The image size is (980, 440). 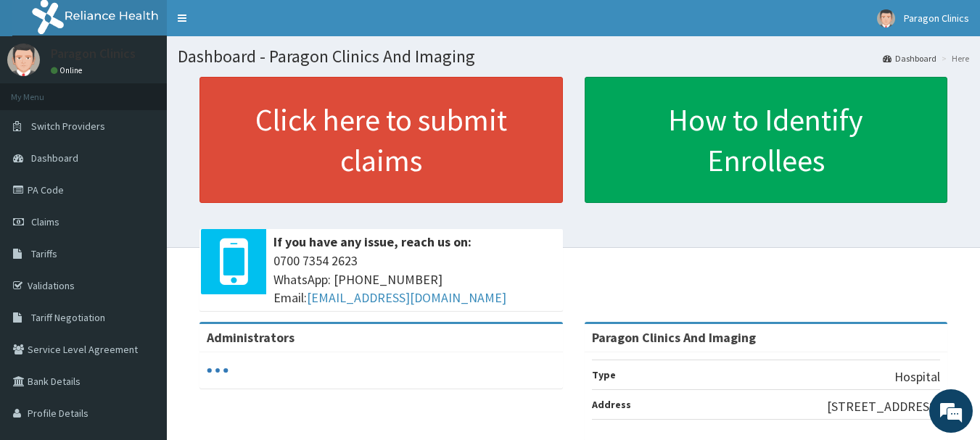 I want to click on p: Paragon Clinics, so click(x=93, y=54).